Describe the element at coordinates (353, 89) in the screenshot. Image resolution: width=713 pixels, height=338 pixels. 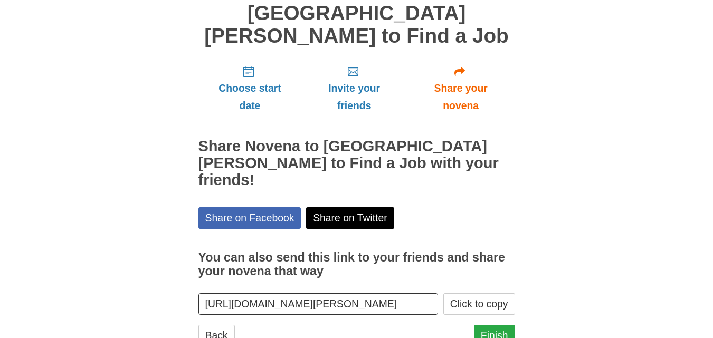
I see `a: Invite your friends` at that location.